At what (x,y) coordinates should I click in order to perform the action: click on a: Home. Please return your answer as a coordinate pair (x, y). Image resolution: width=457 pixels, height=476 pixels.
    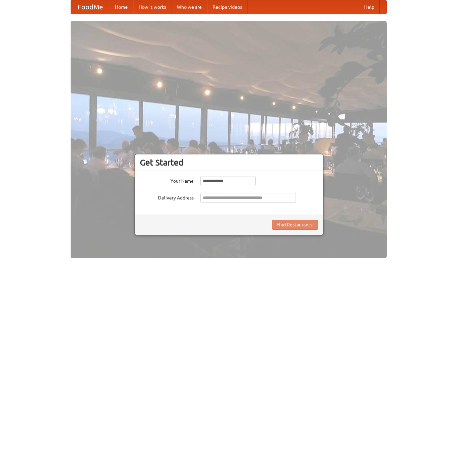
    Looking at the image, I should click on (121, 7).